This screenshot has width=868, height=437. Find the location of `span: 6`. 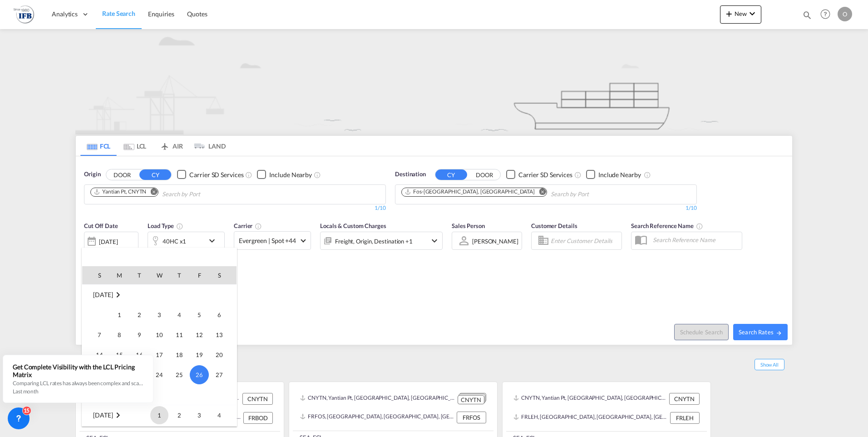

span: 6 is located at coordinates (219, 314).